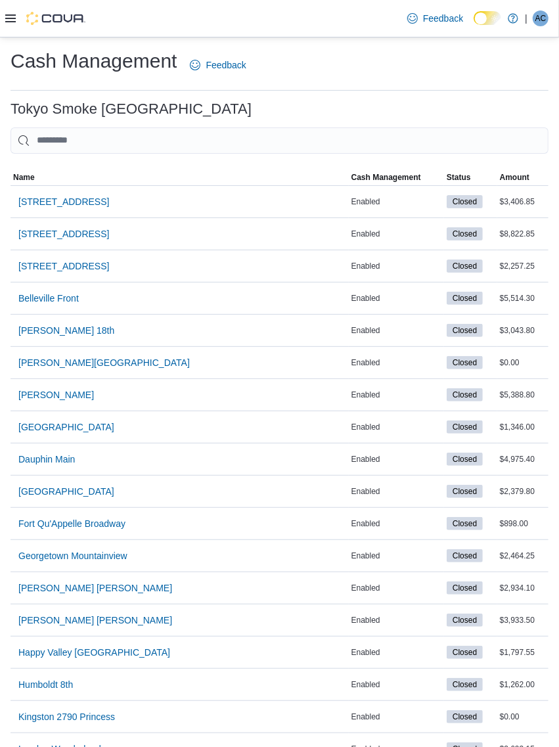  Describe the element at coordinates (523, 459) in the screenshot. I see `div: $4,975.40` at that location.